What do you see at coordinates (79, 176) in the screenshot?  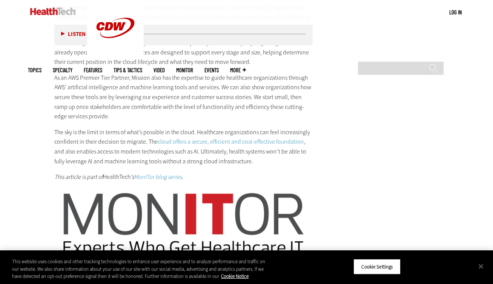 I see `em: This article is part of` at bounding box center [79, 176].